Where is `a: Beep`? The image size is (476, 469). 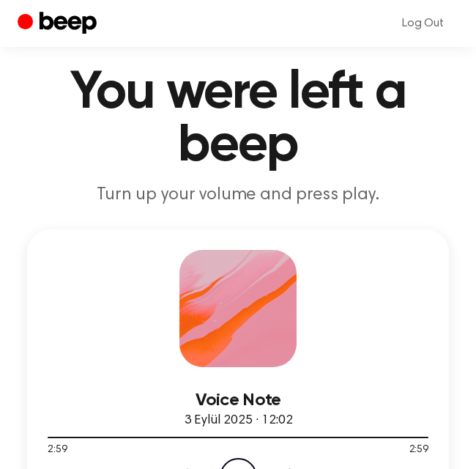 a: Beep is located at coordinates (59, 24).